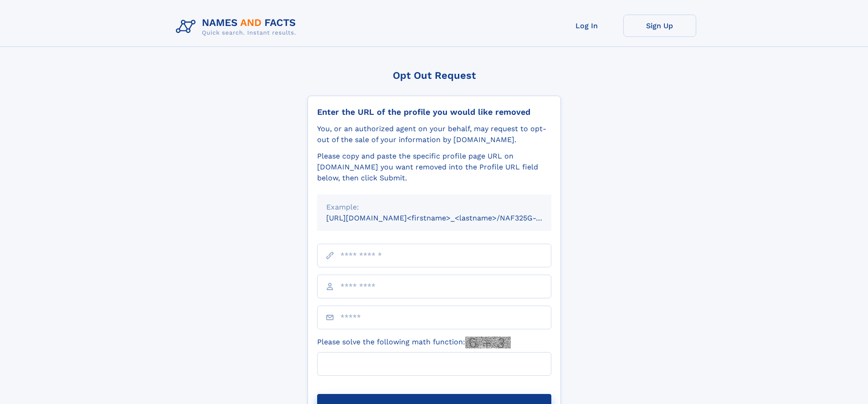 This screenshot has width=868, height=404. I want to click on img: Logo Names and Facts, so click(237, 27).